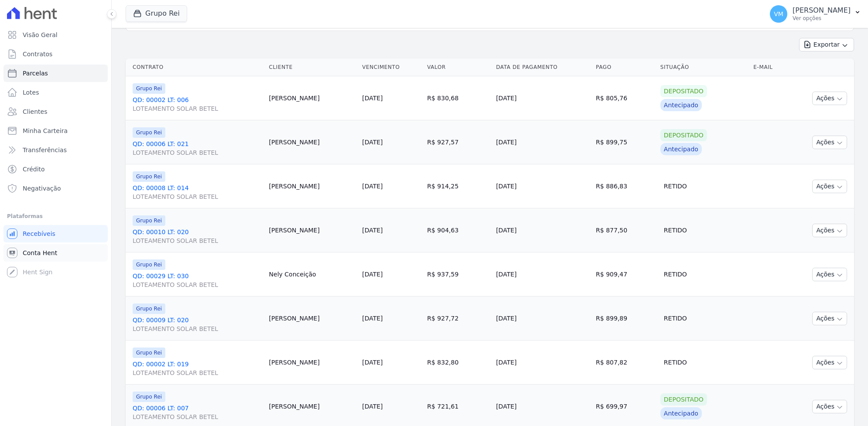  Describe the element at coordinates (778, 14) in the screenshot. I see `span: VM` at that location.